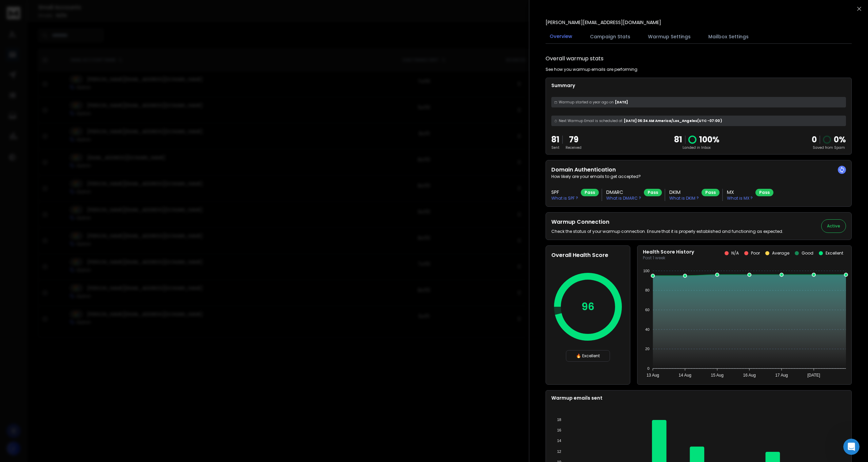 This screenshot has width=868, height=462. Describe the element at coordinates (58, 107) in the screenshot. I see `div: I really appreciate your understanding, and I assure you, your feedback is important to us. We're...` at that location.